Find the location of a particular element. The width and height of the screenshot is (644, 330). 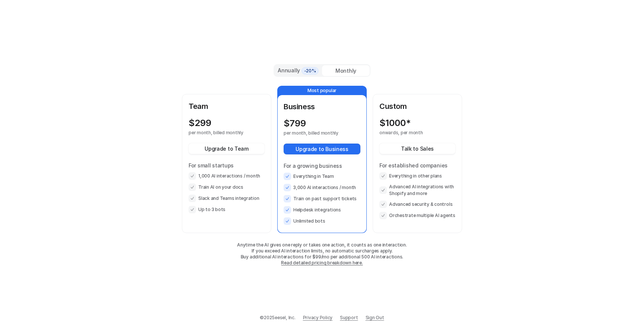

p: For established companies is located at coordinates (417, 165).